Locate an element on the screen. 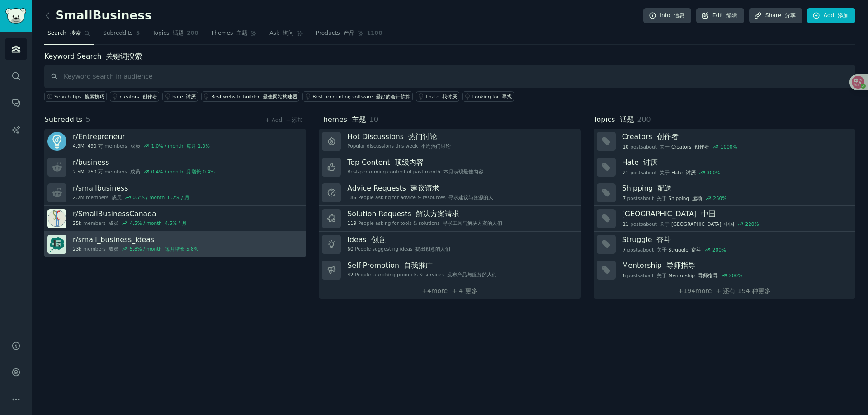  span: 25k is located at coordinates (77, 223).